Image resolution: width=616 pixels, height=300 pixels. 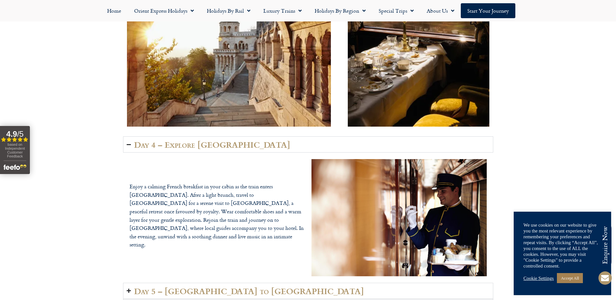 What do you see at coordinates (396, 11) in the screenshot?
I see `a: Special Trips` at bounding box center [396, 11].